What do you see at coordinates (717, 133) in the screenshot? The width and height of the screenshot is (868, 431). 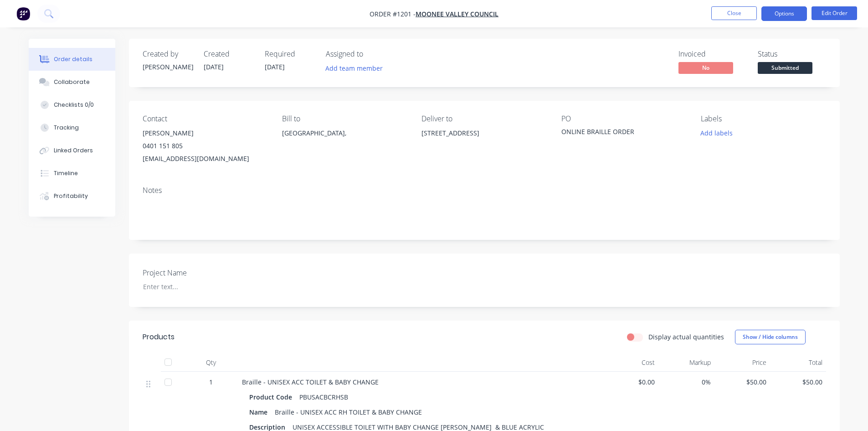 I see `button: Add labels` at bounding box center [717, 133].